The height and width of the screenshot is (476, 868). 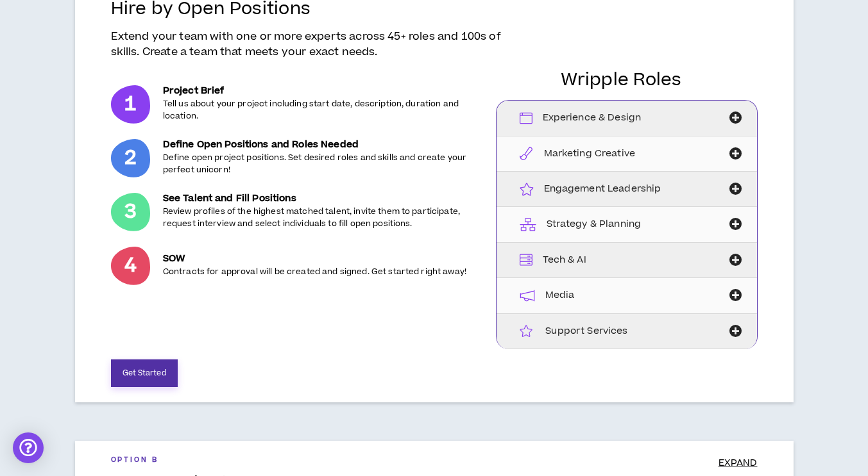 I want to click on span: Marketing Creative, so click(x=590, y=154).